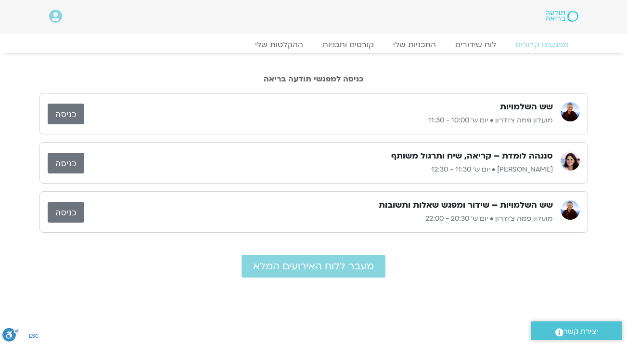  I want to click on h3: שש השלמויות, so click(526, 107).